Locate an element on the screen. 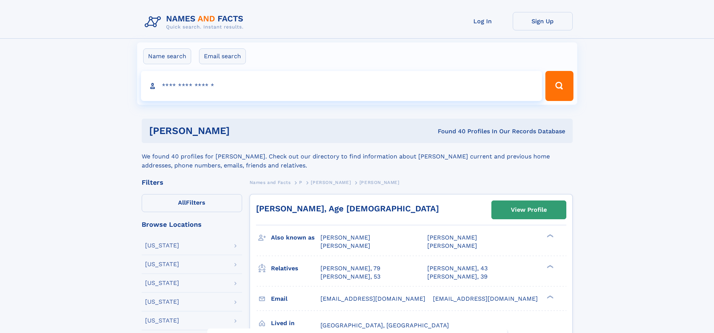  input: search input is located at coordinates (342, 86).